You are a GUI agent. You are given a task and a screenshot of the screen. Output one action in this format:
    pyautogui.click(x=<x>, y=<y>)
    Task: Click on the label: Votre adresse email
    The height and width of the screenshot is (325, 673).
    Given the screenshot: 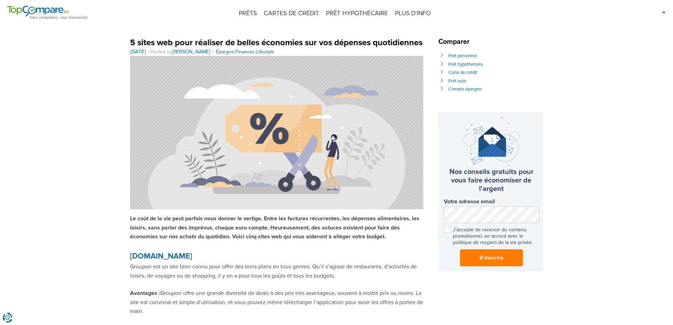 What is the action you would take?
    pyautogui.click(x=491, y=201)
    